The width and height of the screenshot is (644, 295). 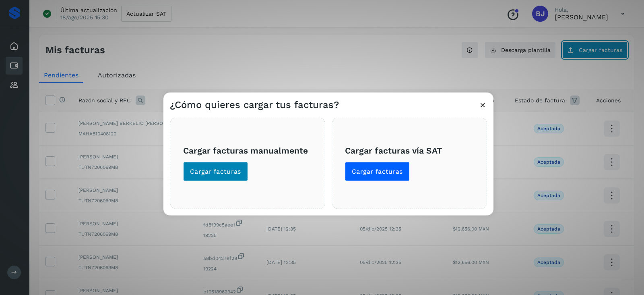 I want to click on h3: ¿Cómo quieres cargar tus facturas?, so click(x=254, y=105).